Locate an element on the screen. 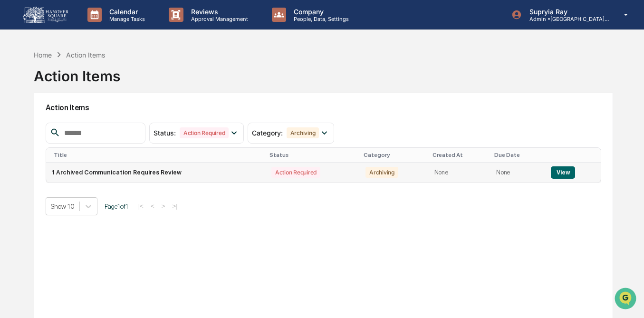 The width and height of the screenshot is (644, 318). div: Due Date is located at coordinates (518, 155).